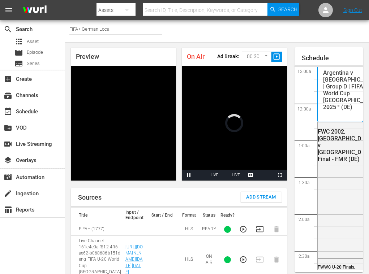  What do you see at coordinates (261, 197) in the screenshot?
I see `button: Add Stream` at bounding box center [261, 197].